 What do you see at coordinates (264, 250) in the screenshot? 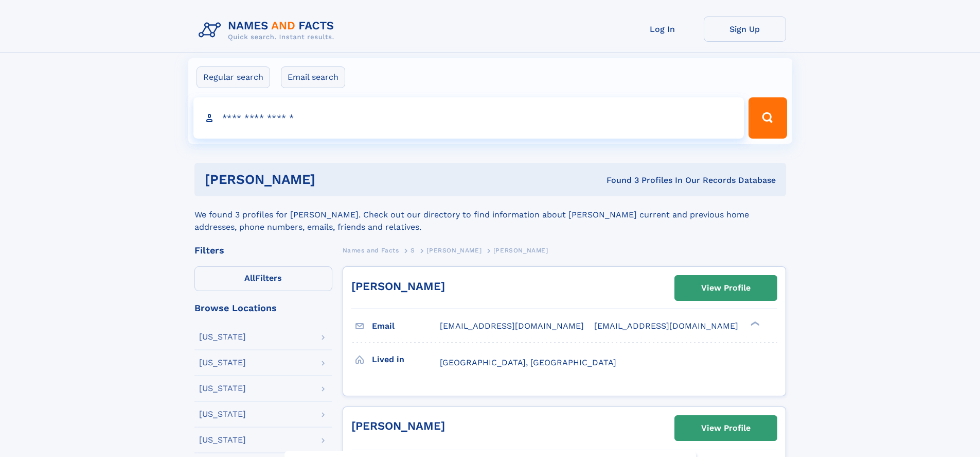
I see `div: Filters` at bounding box center [264, 250].